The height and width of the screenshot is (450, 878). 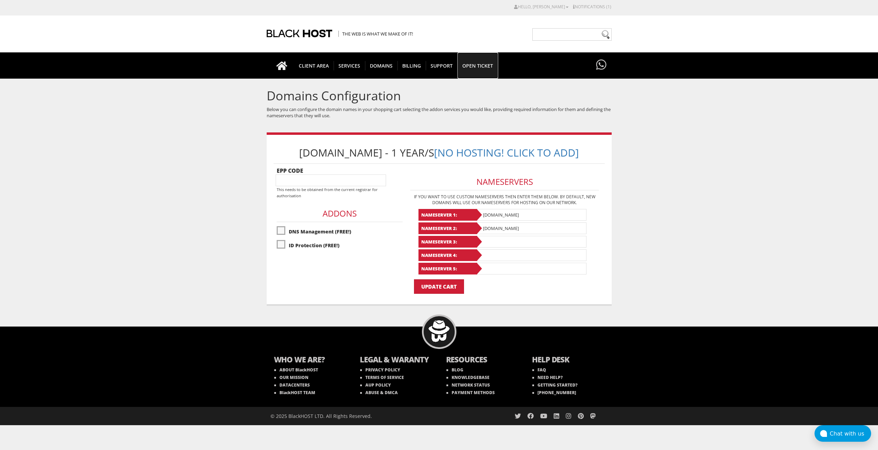 I want to click on p: If you want to use custom nameservers then enter them below. By default, new domains will use our..., so click(x=504, y=200).